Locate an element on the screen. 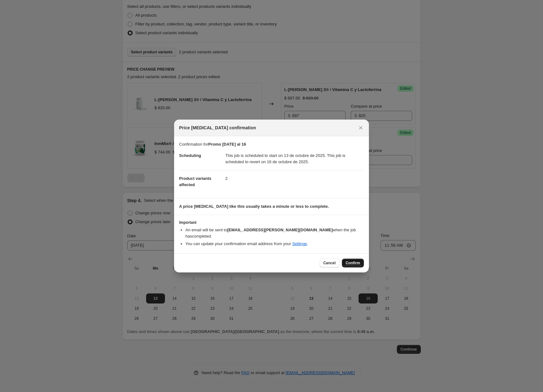 Image resolution: width=543 pixels, height=392 pixels. span: Confirm is located at coordinates (353, 263).